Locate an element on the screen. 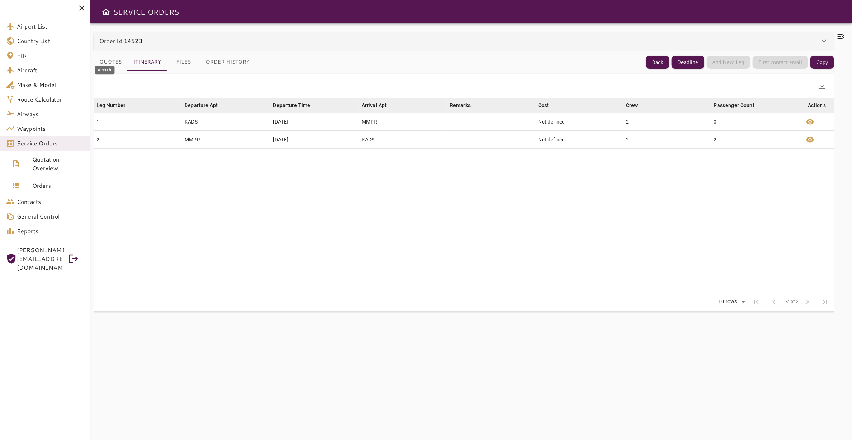 Image resolution: width=852 pixels, height=440 pixels. span: Aircraft is located at coordinates (50, 70).